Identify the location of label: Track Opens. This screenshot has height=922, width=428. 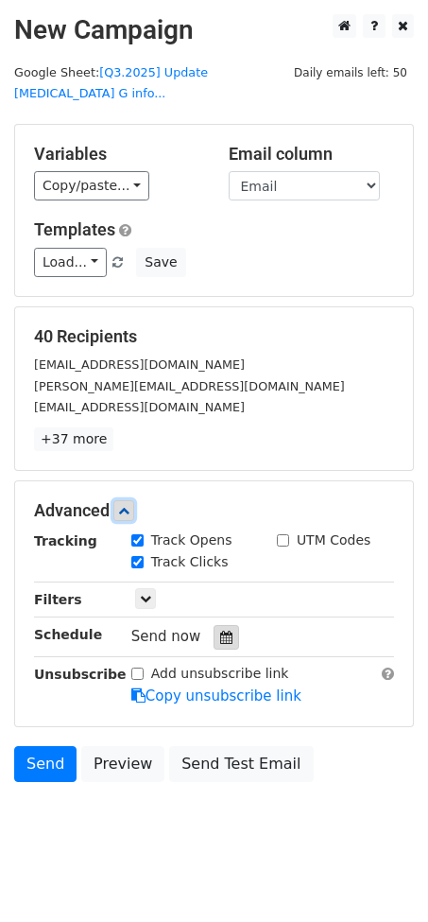
(192, 540).